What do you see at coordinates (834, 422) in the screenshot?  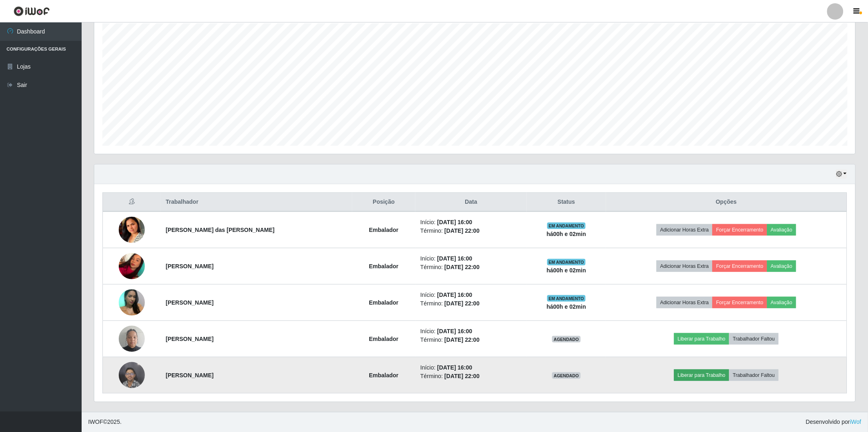 I see `span: Desenvolvido por` at bounding box center [834, 422].